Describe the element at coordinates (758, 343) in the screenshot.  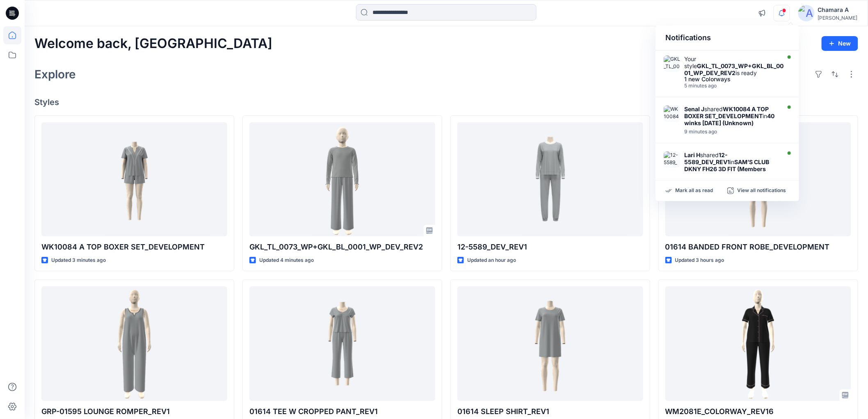
I see `a: WM2081E_COLORWAY_REV16` at that location.